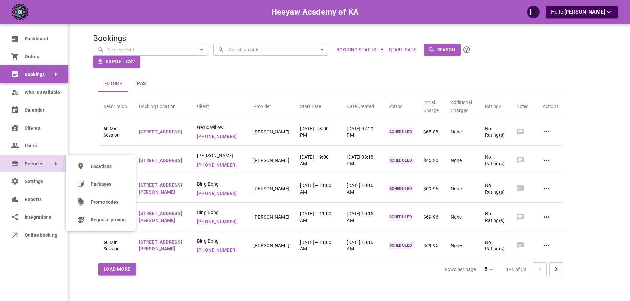 This screenshot has height=301, width=630. Describe the element at coordinates (524, 105) in the screenshot. I see `th: Notes` at that location.